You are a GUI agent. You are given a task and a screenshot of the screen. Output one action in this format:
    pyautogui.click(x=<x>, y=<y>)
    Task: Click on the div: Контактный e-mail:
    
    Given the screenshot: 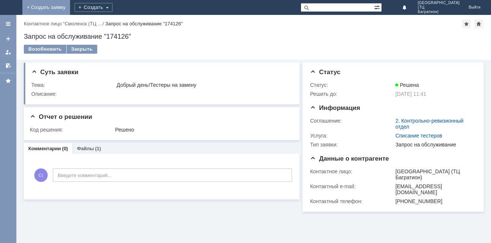 What is the action you would take?
    pyautogui.click(x=352, y=186)
    